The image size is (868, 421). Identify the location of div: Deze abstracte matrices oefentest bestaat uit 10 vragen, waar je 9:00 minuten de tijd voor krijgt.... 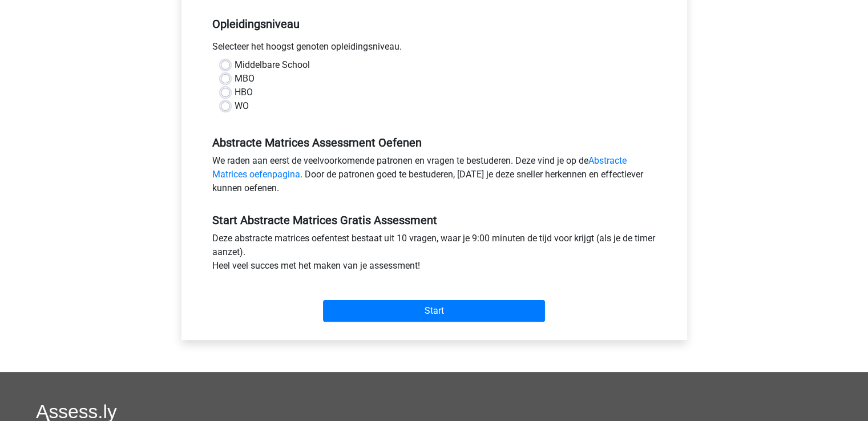
(434, 254).